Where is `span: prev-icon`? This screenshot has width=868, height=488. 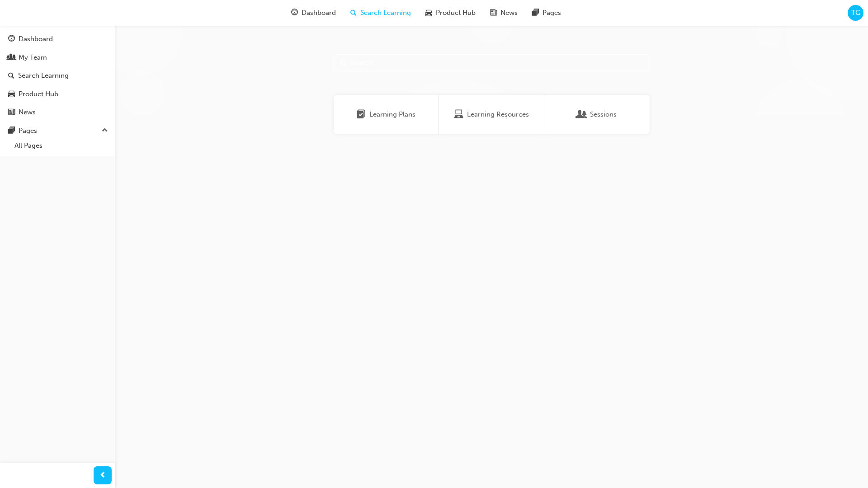
span: prev-icon is located at coordinates (102, 475).